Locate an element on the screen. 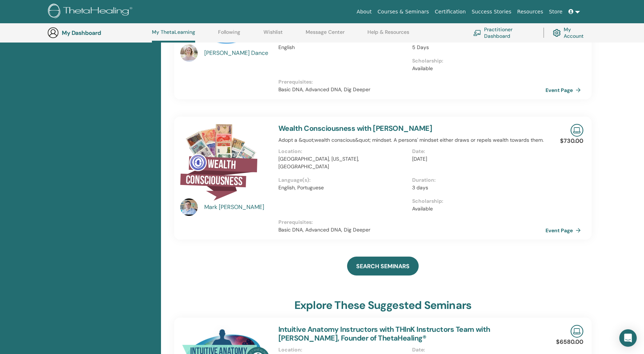 The width and height of the screenshot is (644, 354). img: tab_domain_overview_orange.svg is located at coordinates (22, 45).